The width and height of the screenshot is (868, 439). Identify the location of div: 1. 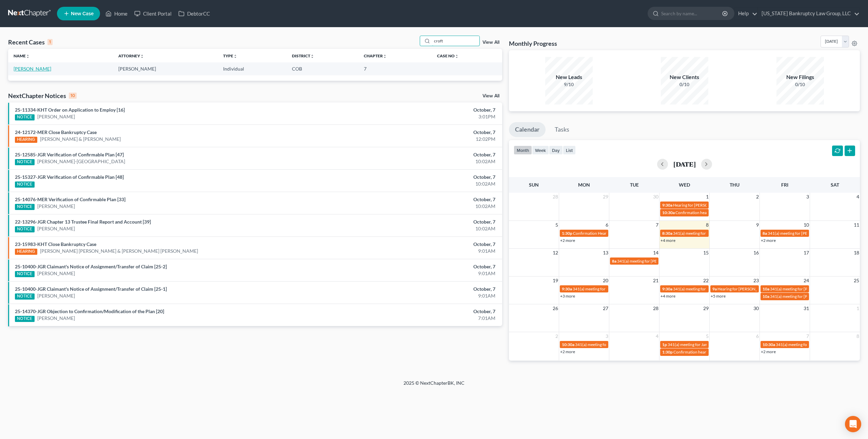
(50, 42).